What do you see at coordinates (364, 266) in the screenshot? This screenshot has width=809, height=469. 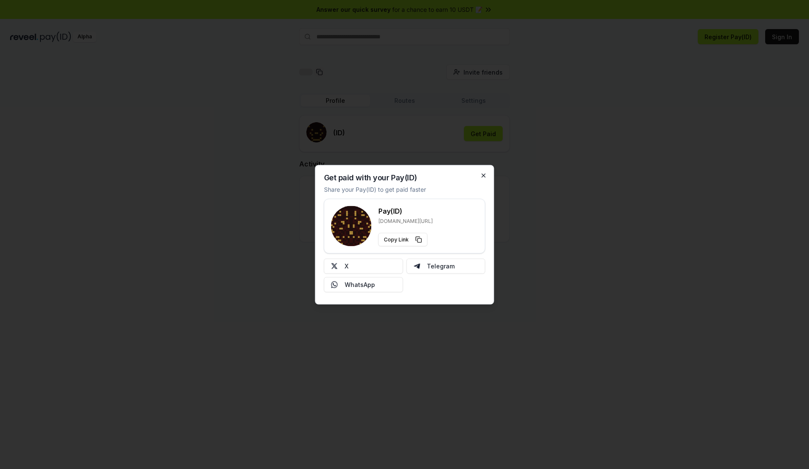 I see `button: X` at bounding box center [364, 266].